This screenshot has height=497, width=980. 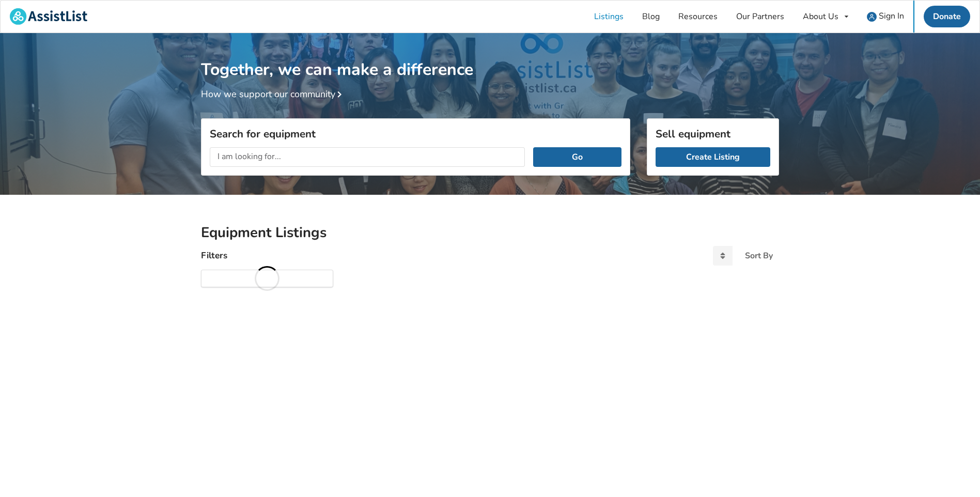 What do you see at coordinates (886, 17) in the screenshot?
I see `a: user icon Sign In` at bounding box center [886, 17].